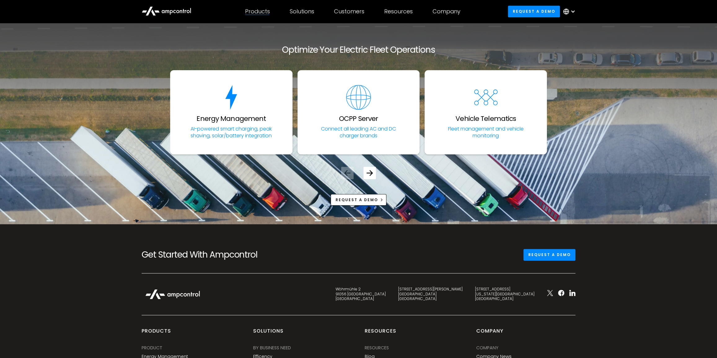  Describe the element at coordinates (359, 132) in the screenshot. I see `p: Connect all leading AC and DC charger brands` at that location.